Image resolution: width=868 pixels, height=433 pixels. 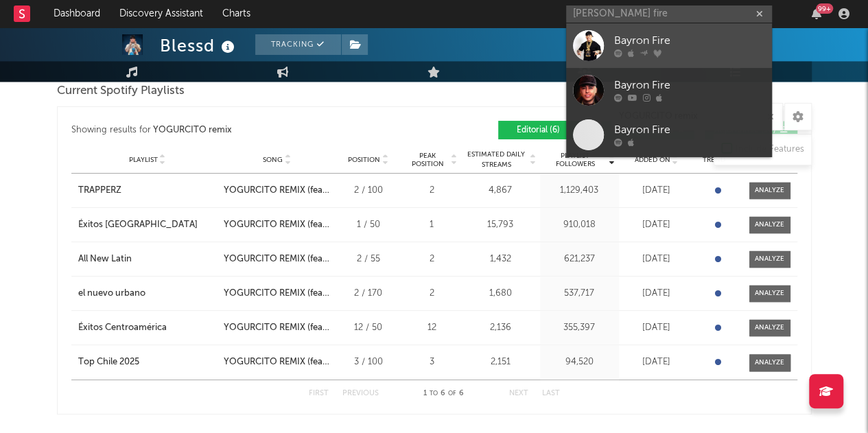 What do you see at coordinates (121, 91) in the screenshot?
I see `span: Current Spotify Playlists` at bounding box center [121, 91].